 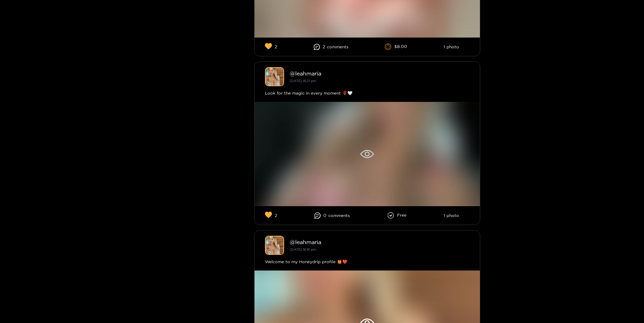 What do you see at coordinates (332, 216) in the screenshot?
I see `li: 0` at bounding box center [332, 216].